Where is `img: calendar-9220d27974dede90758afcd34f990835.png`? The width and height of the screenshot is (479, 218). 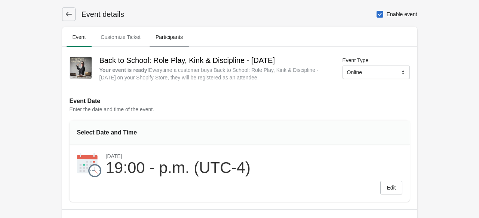
img: calendar-9220d27974dede90758afcd34f990835.png is located at coordinates (89, 165).